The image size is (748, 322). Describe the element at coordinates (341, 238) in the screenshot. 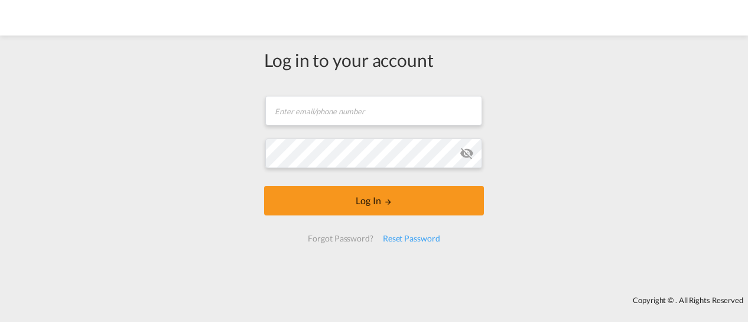

I see `div: Forgot Password?` at that location.